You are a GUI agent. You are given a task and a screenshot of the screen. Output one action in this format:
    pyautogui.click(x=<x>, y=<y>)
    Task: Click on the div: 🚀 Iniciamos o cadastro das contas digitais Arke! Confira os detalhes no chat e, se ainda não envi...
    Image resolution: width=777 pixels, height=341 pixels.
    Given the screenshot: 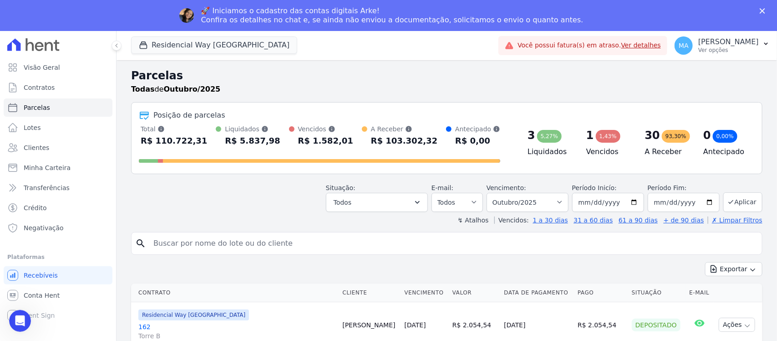 What is the action you would take?
    pyautogui.click(x=393, y=15)
    